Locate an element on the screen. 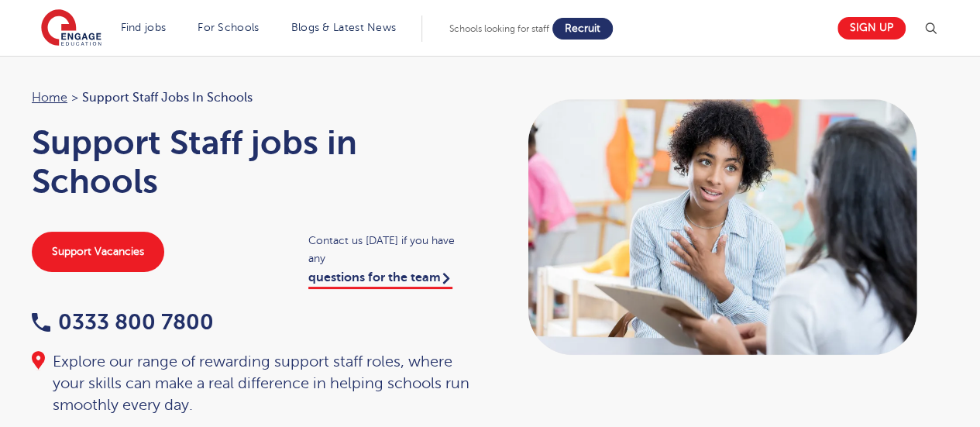  a: Sign up is located at coordinates (872, 28).